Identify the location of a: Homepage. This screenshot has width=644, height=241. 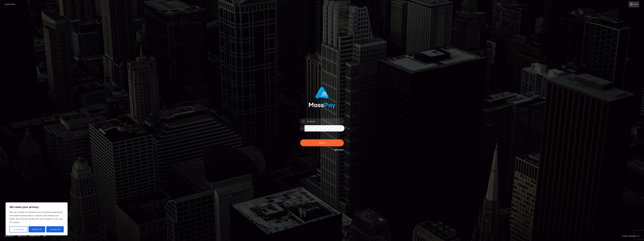
(9, 236).